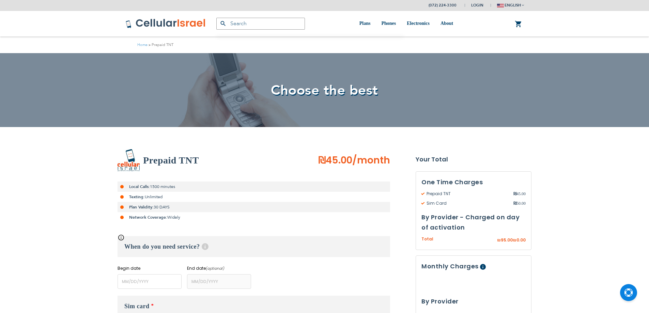  I want to click on strong: Local Calls:, so click(139, 187).